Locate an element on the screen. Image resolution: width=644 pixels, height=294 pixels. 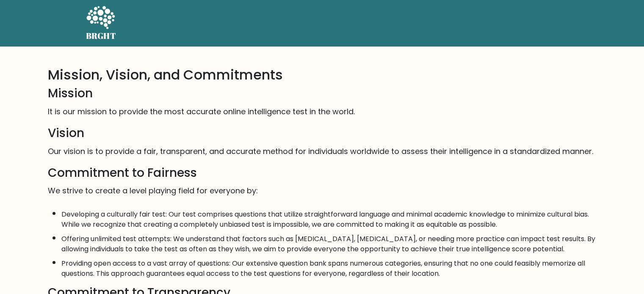
p: It is our mission to provide the most accurate online intelligence test in the world. is located at coordinates (322, 112).